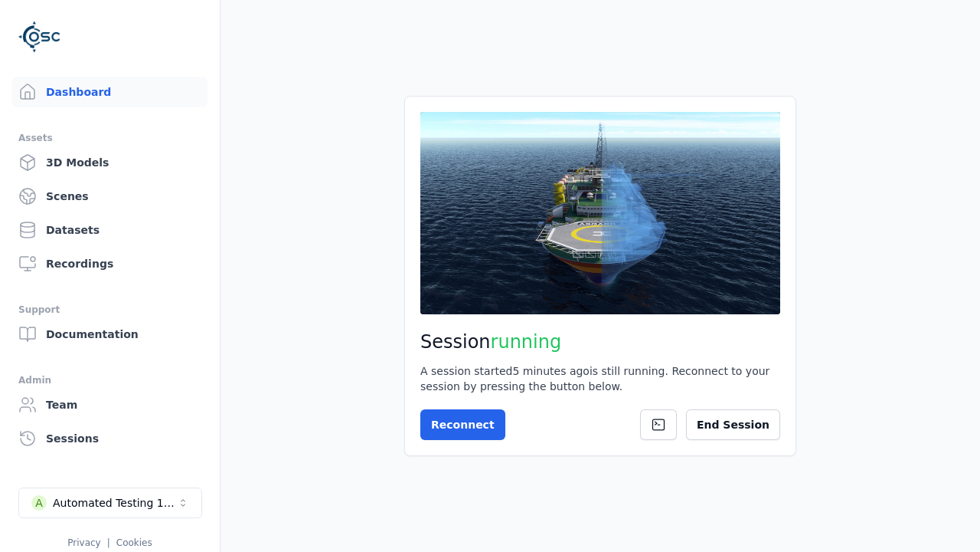  Describe the element at coordinates (109, 162) in the screenshot. I see `a: 3D Models` at that location.